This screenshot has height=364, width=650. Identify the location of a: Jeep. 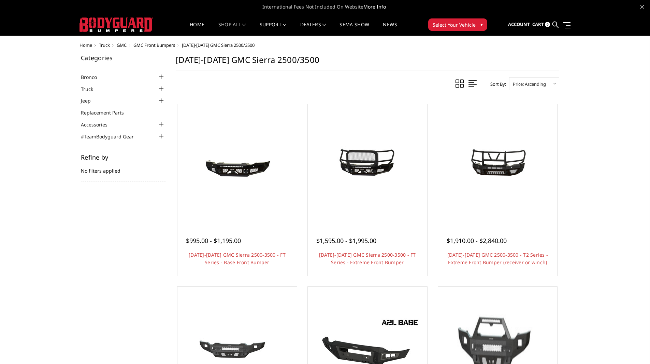
(90, 100).